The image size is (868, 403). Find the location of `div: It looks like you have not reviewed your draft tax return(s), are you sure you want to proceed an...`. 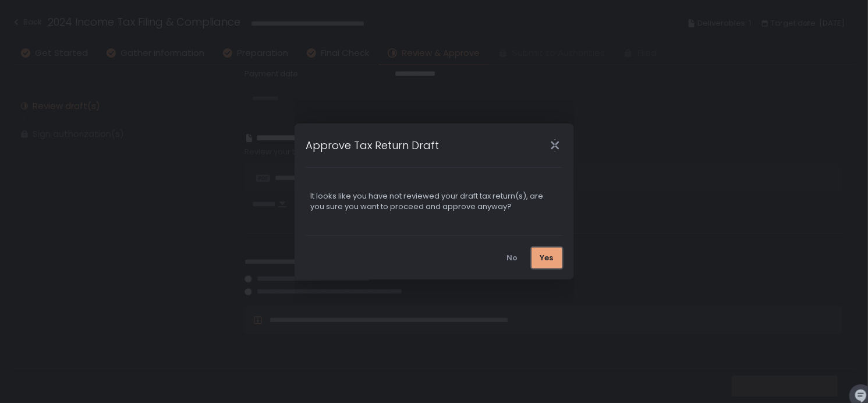

div: It looks like you have not reviewed your draft tax return(s), are you sure you want to proceed an... is located at coordinates (434, 202).